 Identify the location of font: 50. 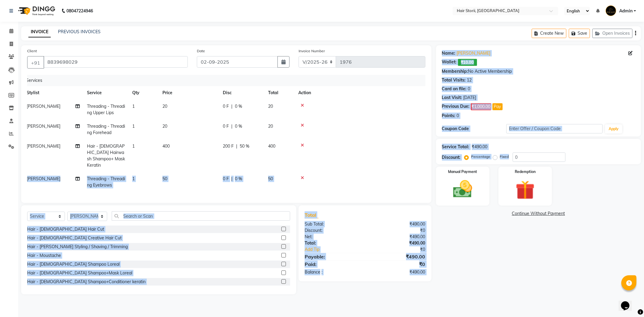
(271, 179).